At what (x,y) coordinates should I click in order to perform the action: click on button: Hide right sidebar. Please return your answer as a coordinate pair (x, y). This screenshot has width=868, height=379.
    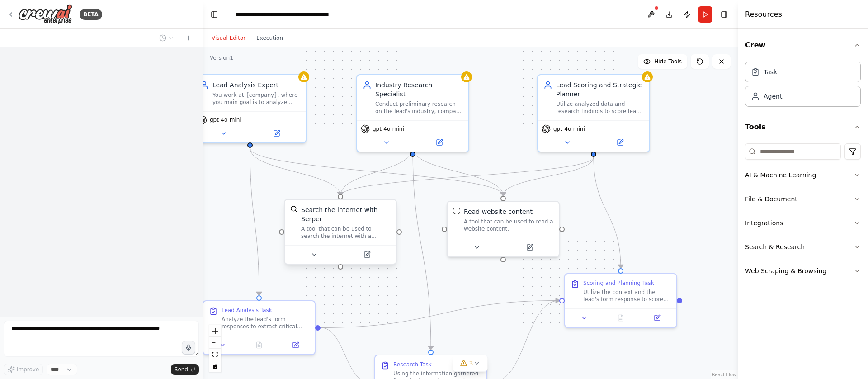
    Looking at the image, I should click on (724, 15).